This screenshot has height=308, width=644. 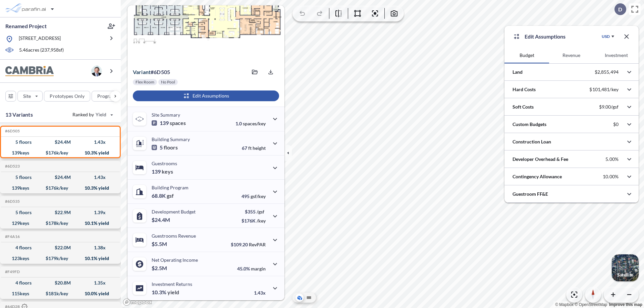 What do you see at coordinates (92, 115) in the screenshot?
I see `button: Ranked by Yield` at bounding box center [92, 115].